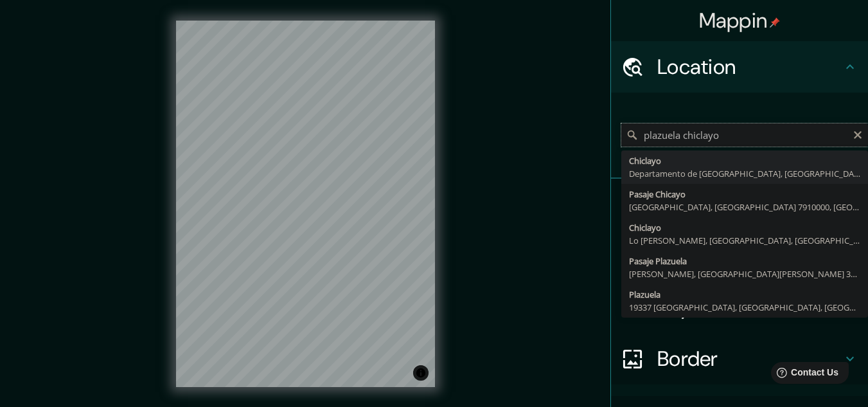  I want to click on div: Location, so click(740, 67).